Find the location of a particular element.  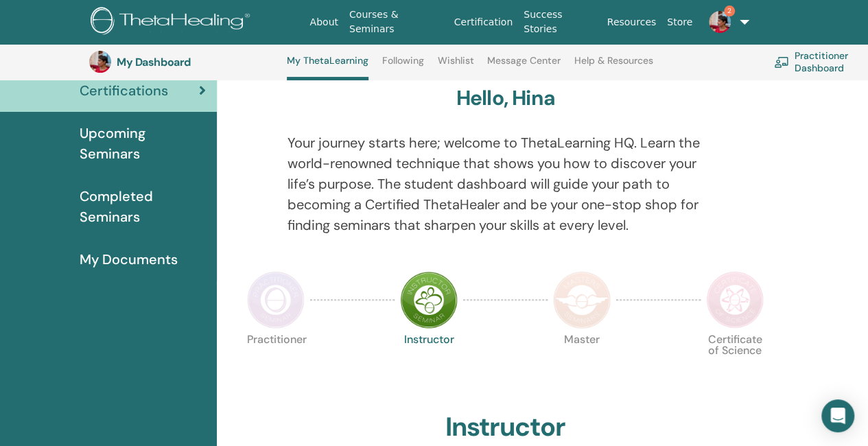

a: Resources is located at coordinates (632, 22).